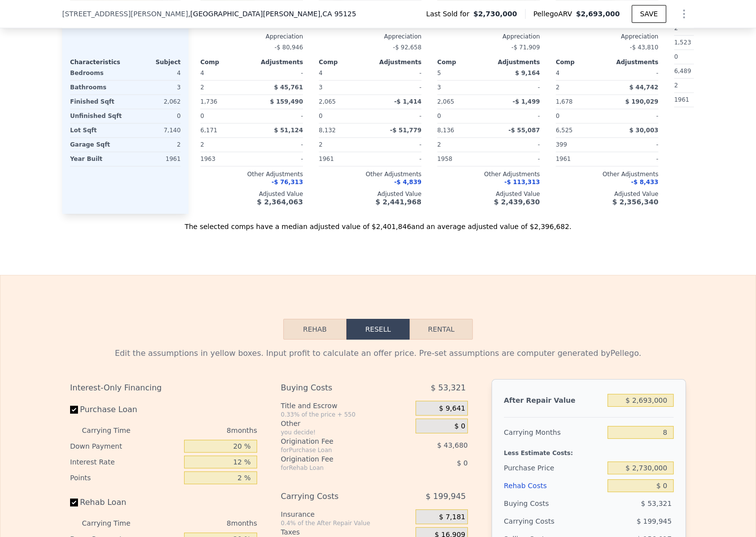 This screenshot has width=756, height=537. I want to click on div: 8 months, so click(204, 523).